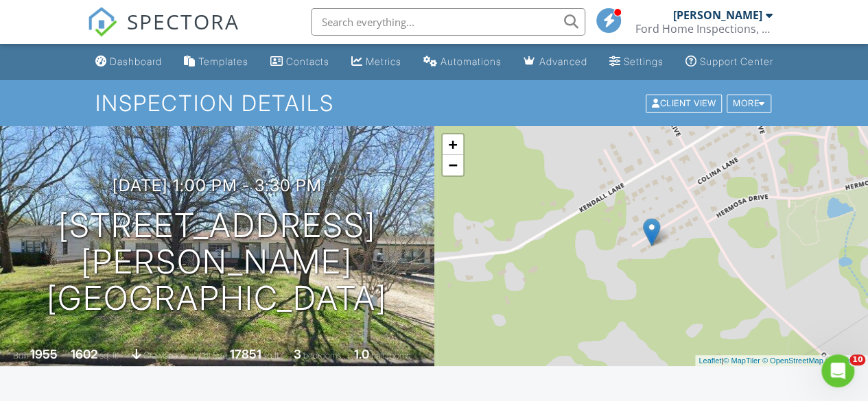 This screenshot has width=868, height=401. Describe the element at coordinates (636, 62) in the screenshot. I see `a: Settings` at that location.